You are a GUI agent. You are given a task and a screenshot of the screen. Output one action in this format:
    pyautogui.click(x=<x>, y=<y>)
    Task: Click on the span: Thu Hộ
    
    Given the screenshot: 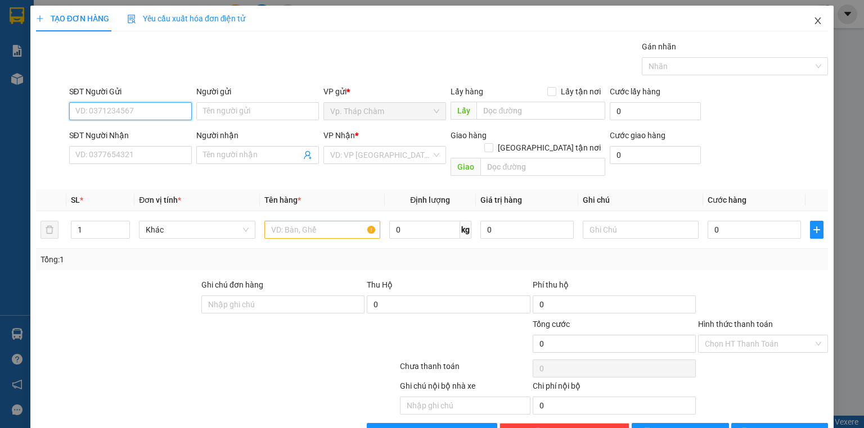 What is the action you would take?
    pyautogui.click(x=380, y=285)
    